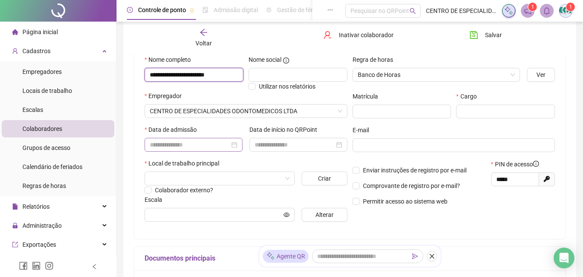  Describe the element at coordinates (330, 10) in the screenshot. I see `span: ellipsis` at that location.